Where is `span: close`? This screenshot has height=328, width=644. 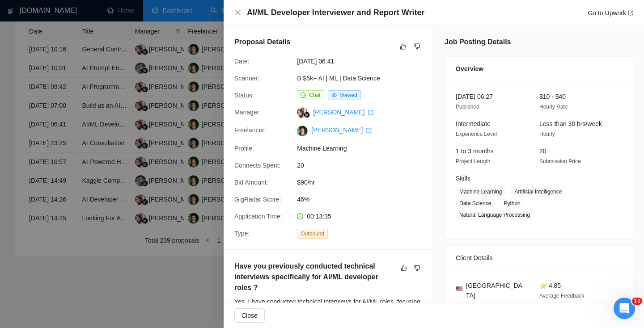 span: close is located at coordinates (238, 13).